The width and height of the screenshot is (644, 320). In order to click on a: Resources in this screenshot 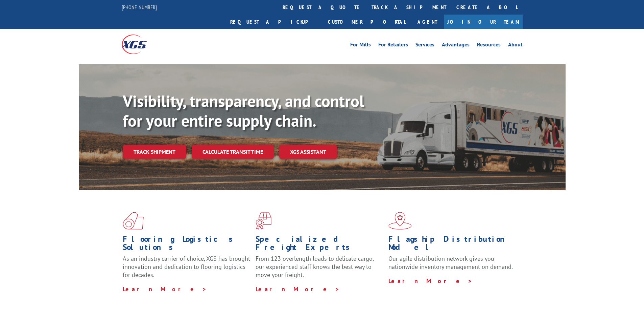, I will do `click(489, 46)`.